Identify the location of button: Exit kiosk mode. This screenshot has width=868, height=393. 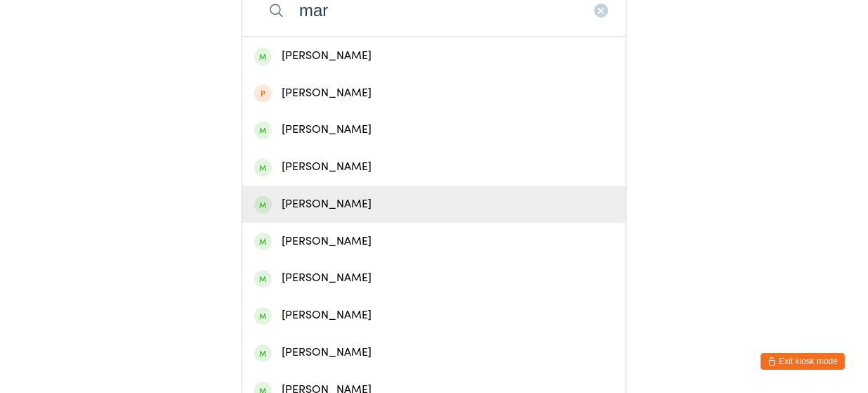
(803, 361).